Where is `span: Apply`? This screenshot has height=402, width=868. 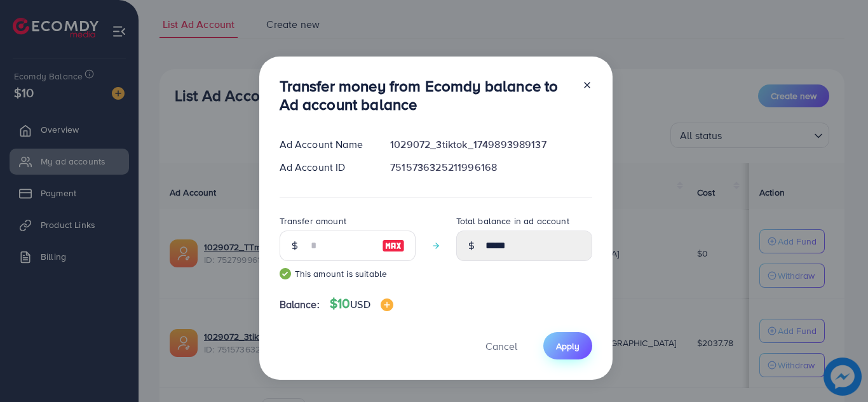 span: Apply is located at coordinates (568, 346).